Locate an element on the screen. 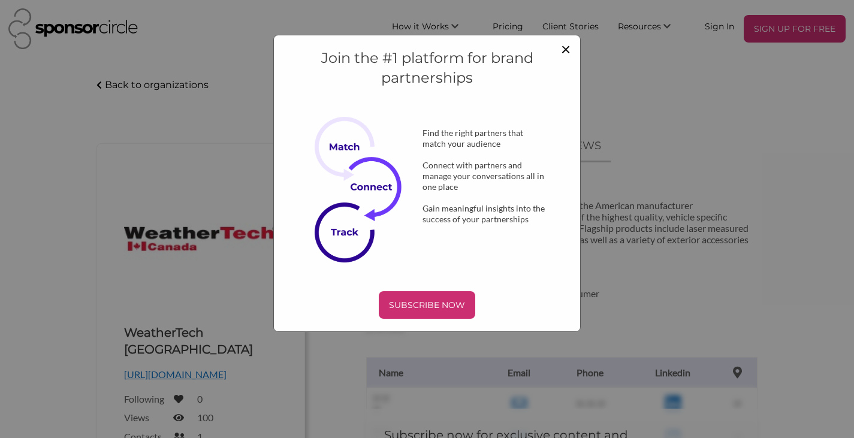  p: SUBSCRIBE NOW is located at coordinates (427, 305).